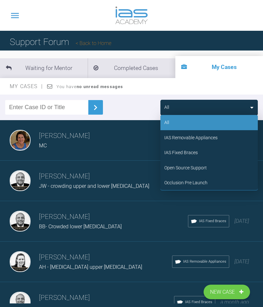  Describe the element at coordinates (43, 146) in the screenshot. I see `span: MC` at that location.